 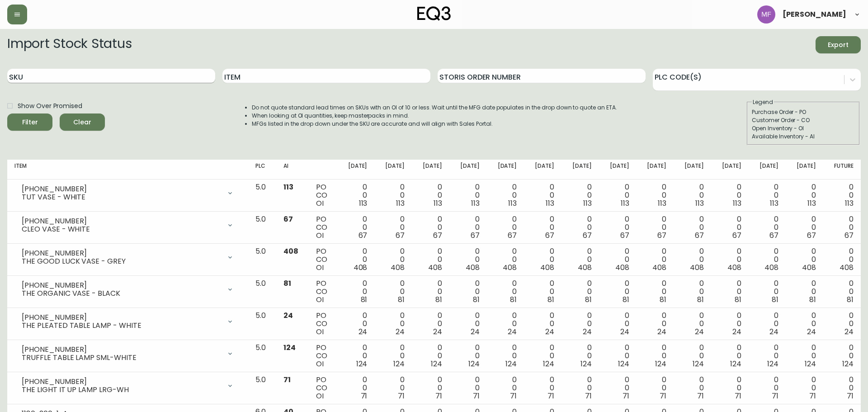 What do you see at coordinates (766, 15) in the screenshot?
I see `img: 5fd4d8da6c6af95d0810e1fe9eb9239f` at bounding box center [766, 15].